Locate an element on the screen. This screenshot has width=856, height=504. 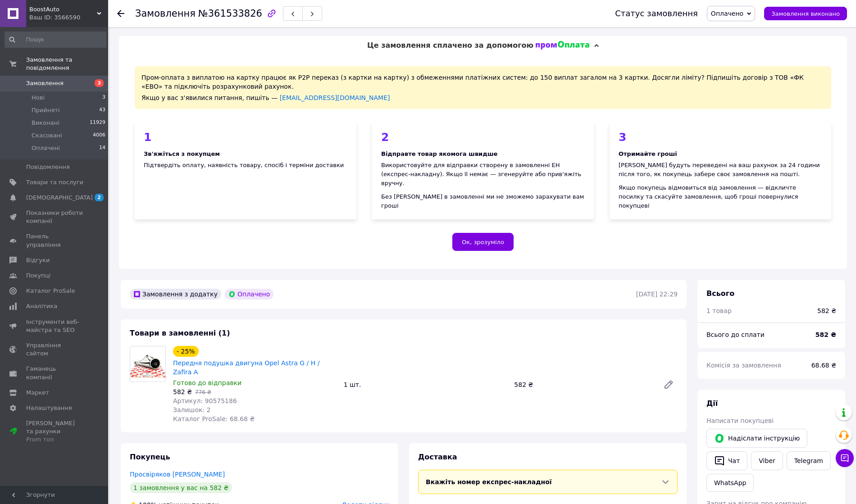
div: 1 шт. is located at coordinates (426, 385).